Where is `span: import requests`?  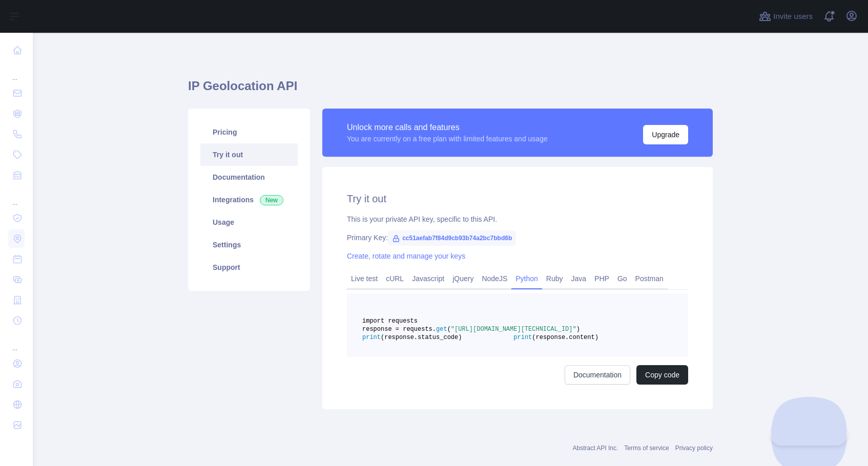 span: import requests is located at coordinates (390, 321).